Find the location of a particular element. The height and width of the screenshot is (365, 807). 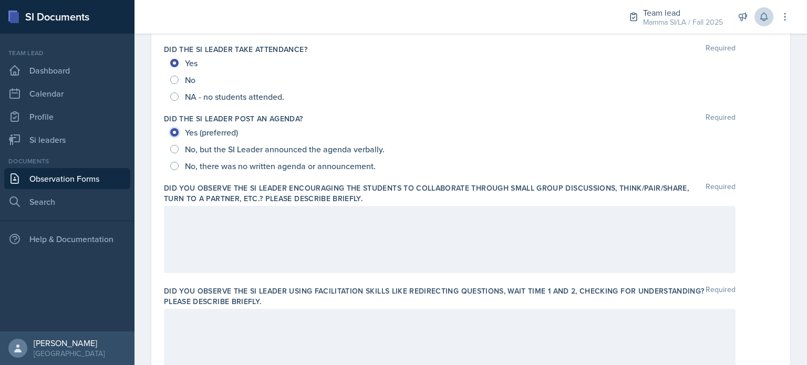

label: Did you observe the SI Leader using facilitation skills like redirecting questions, wait time 1 a... is located at coordinates (435, 296).